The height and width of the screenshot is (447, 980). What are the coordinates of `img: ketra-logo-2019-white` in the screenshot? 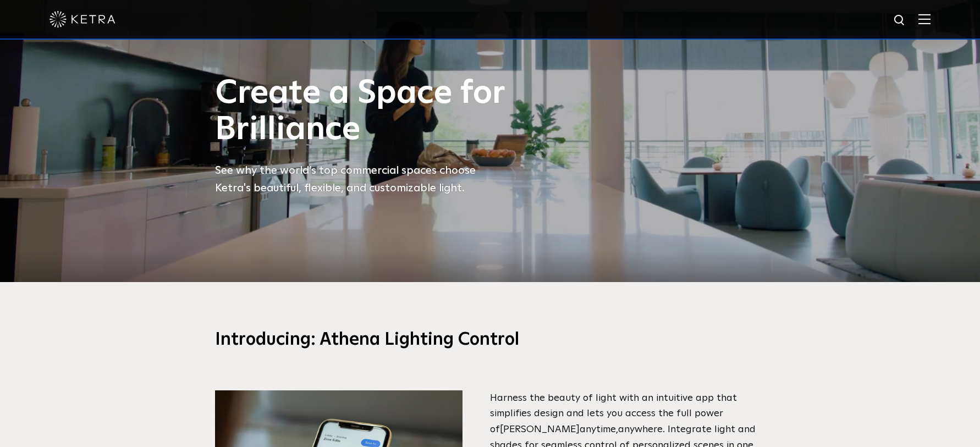 It's located at (83, 19).